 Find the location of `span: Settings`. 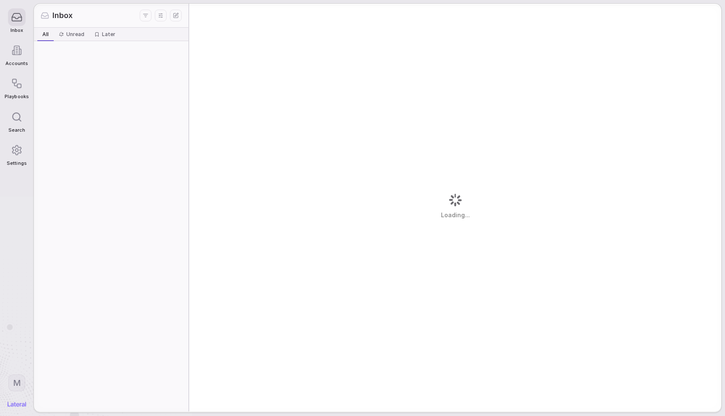

span: Settings is located at coordinates (16, 163).